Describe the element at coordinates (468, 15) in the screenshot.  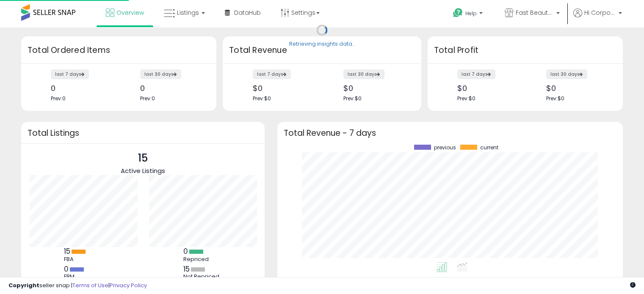
I see `a: Help` at that location.